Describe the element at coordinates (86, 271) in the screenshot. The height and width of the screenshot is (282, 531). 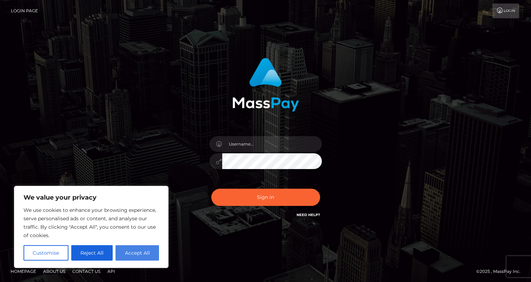
I see `a: Contact Us` at that location.